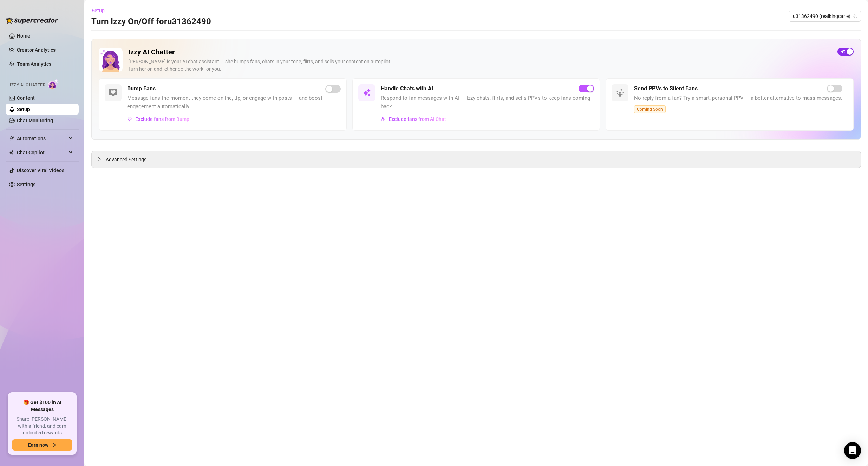 The height and width of the screenshot is (466, 868). What do you see at coordinates (480, 52) in the screenshot?
I see `h2: Izzy AI Chatter` at bounding box center [480, 52].